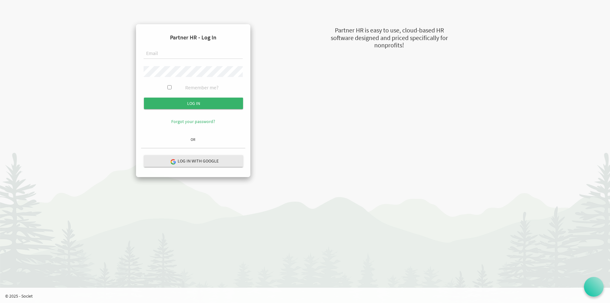 The image size is (610, 303). Describe the element at coordinates (308, 296) in the screenshot. I see `p: © 2025 - Societ` at that location.